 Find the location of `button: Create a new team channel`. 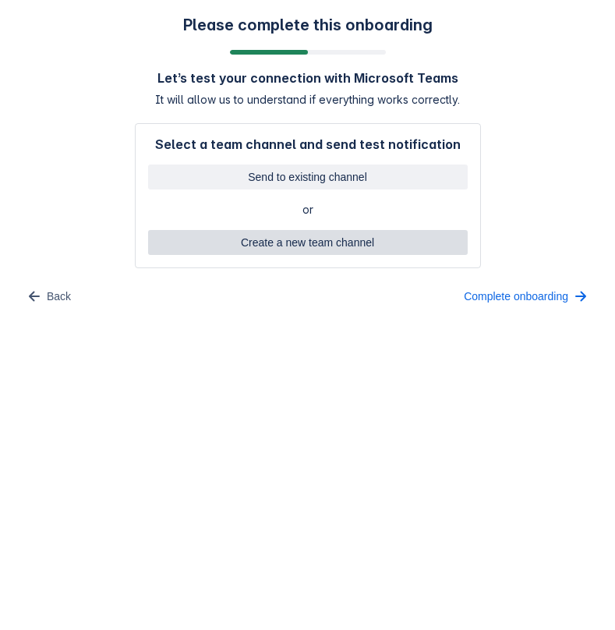

button: Create a new team channel is located at coordinates (308, 242).